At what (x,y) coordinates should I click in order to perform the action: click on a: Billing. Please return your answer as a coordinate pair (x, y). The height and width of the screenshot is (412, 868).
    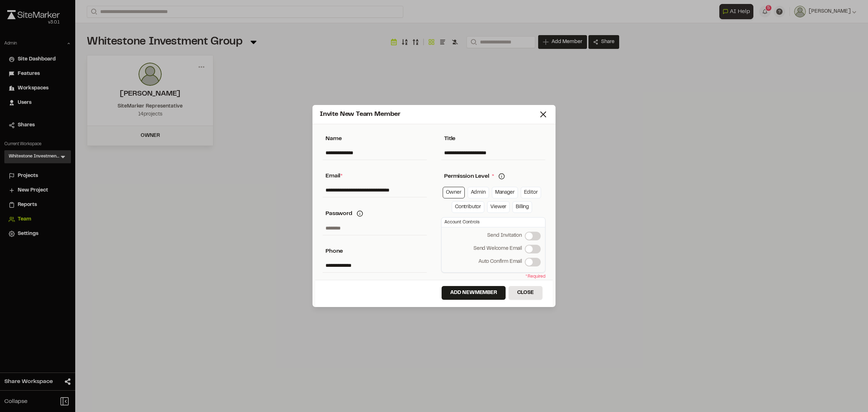
    Looking at the image, I should click on (522, 207).